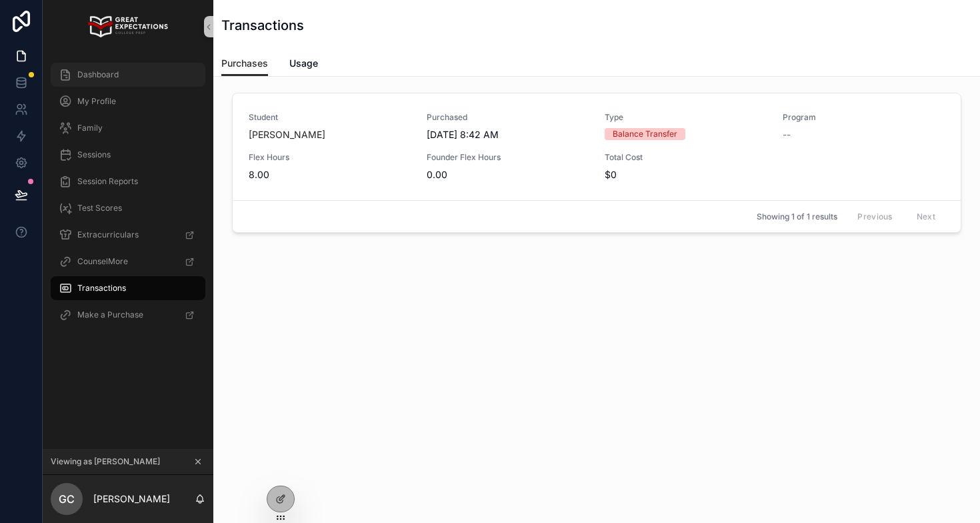 The image size is (980, 523). Describe the element at coordinates (128, 181) in the screenshot. I see `a: Session Reports` at that location.